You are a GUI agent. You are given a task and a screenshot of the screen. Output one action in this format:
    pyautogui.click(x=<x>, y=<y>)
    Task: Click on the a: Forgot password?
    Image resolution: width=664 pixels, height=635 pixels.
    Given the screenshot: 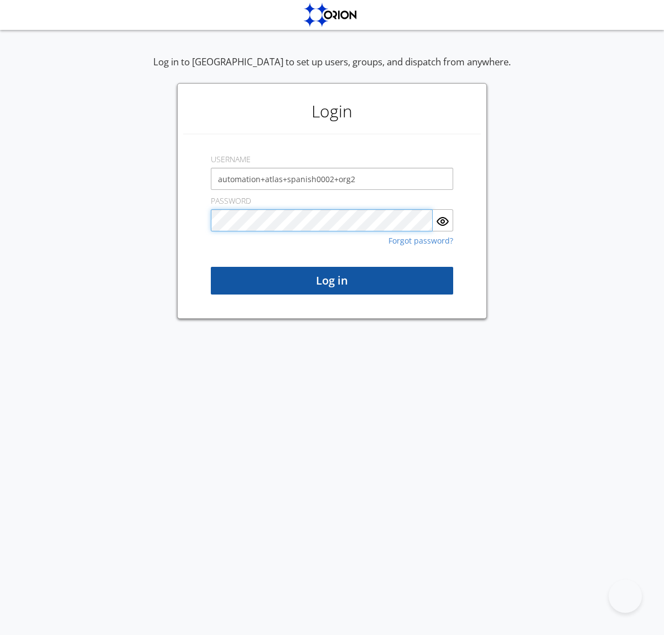 What is the action you would take?
    pyautogui.click(x=421, y=241)
    